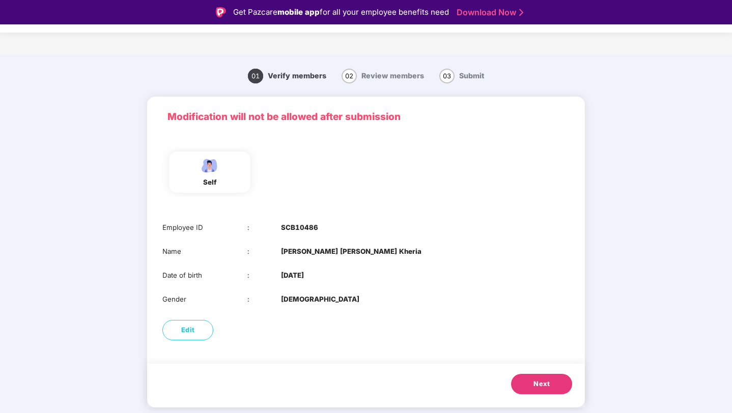 Image resolution: width=732 pixels, height=413 pixels. I want to click on div: Get Pazcare for all your employee benefits need, so click(341, 12).